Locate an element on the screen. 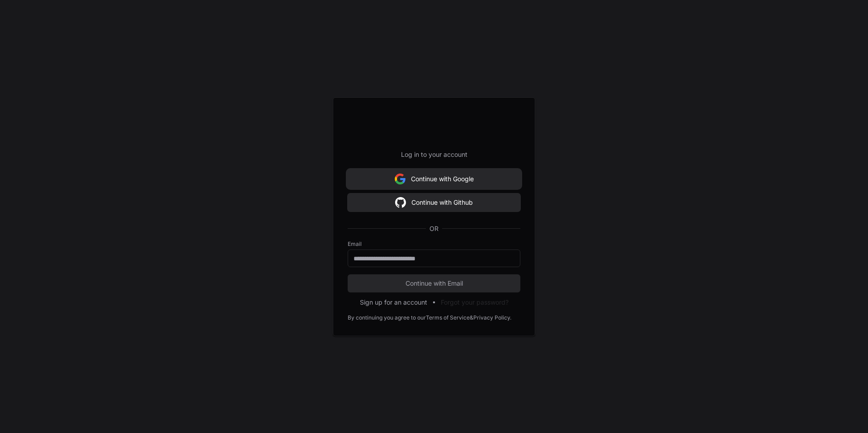  a: Privacy Policy. is located at coordinates (493, 318).